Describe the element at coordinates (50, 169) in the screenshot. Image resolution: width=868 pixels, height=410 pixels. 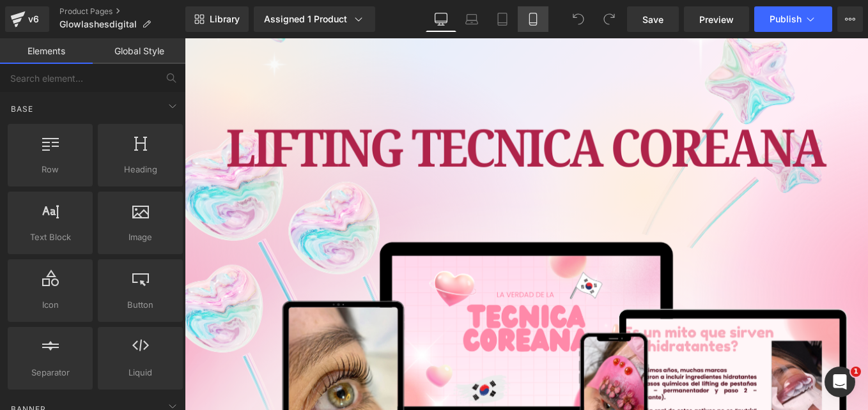
I see `span: Row` at that location.